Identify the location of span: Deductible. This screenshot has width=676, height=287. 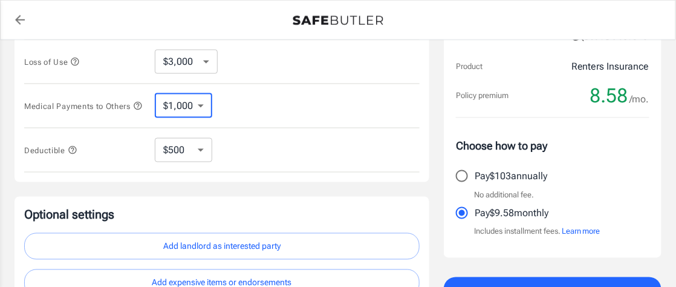
(51, 150).